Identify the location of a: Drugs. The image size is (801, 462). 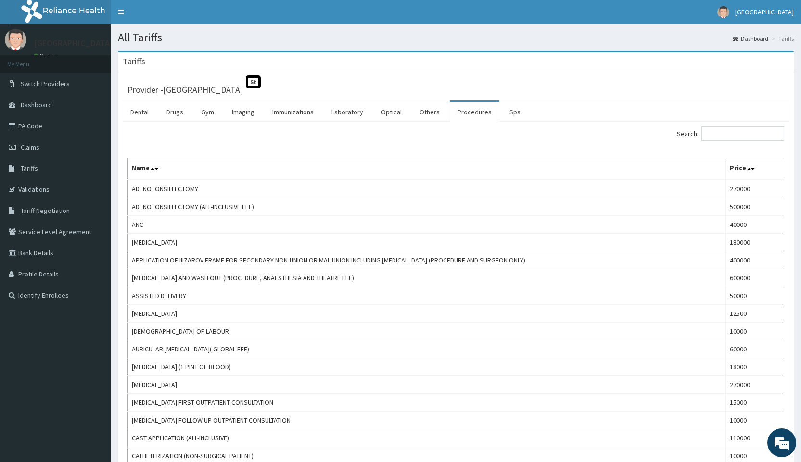
(175, 112).